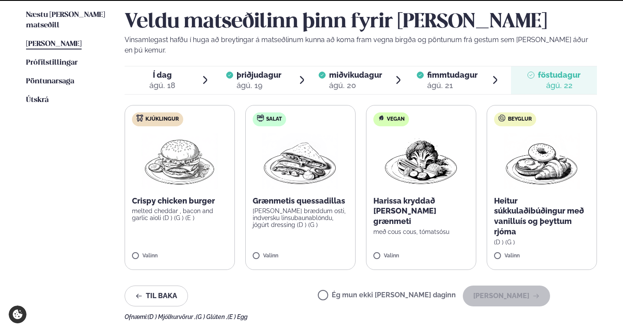  Describe the element at coordinates (356, 86) in the screenshot. I see `div: ágú. 20` at that location.